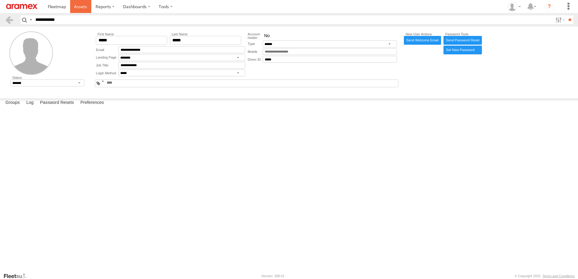  What do you see at coordinates (255, 59) in the screenshot?
I see `label: Driver ID` at bounding box center [255, 59].